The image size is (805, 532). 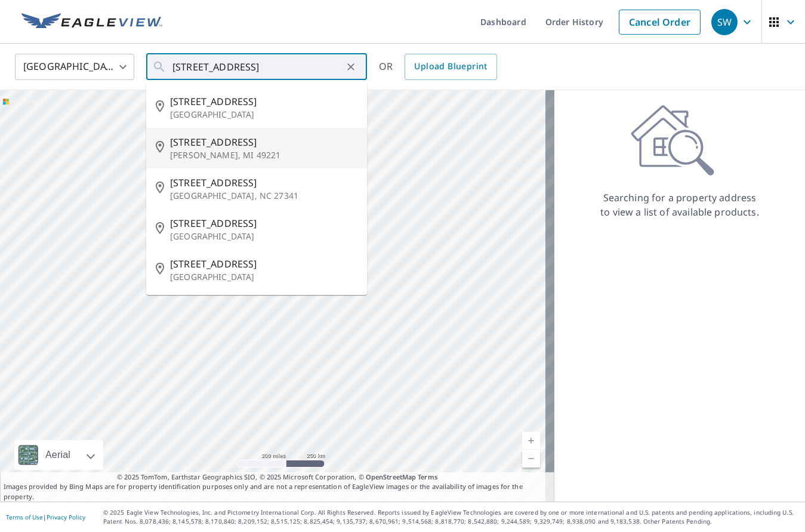 What do you see at coordinates (351, 67) in the screenshot?
I see `button: Clear` at bounding box center [351, 67].